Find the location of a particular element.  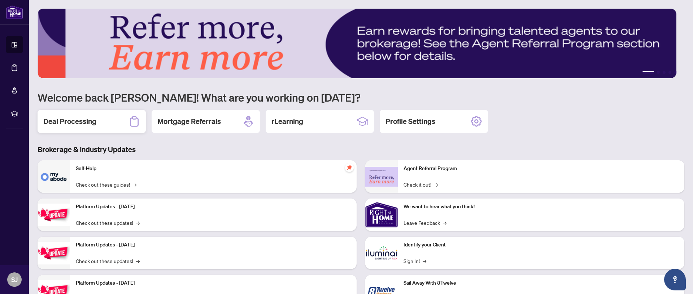

p: Sail Away With 8Twelve is located at coordinates (541, 284).